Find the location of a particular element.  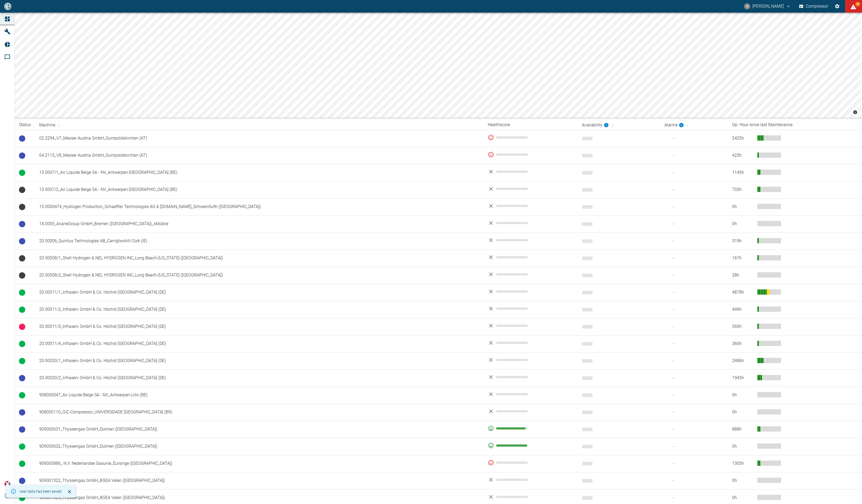

div: 449 h is located at coordinates (742, 309).